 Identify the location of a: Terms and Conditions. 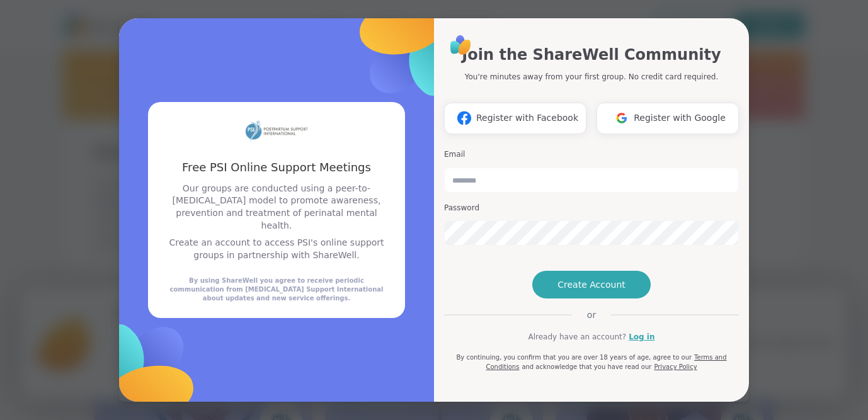
(606, 363).